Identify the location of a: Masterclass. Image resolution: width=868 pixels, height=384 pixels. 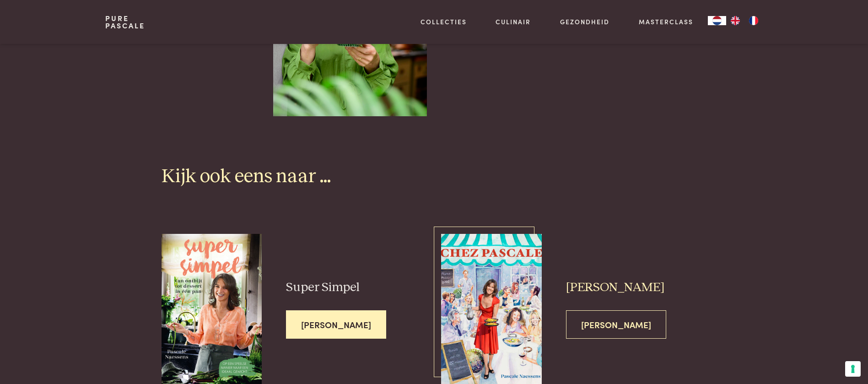
(666, 22).